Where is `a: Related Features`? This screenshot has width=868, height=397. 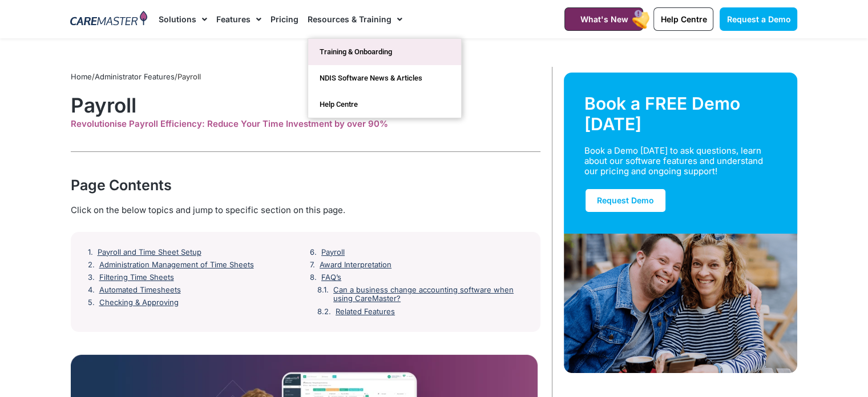 a: Related Features is located at coordinates (366, 312).